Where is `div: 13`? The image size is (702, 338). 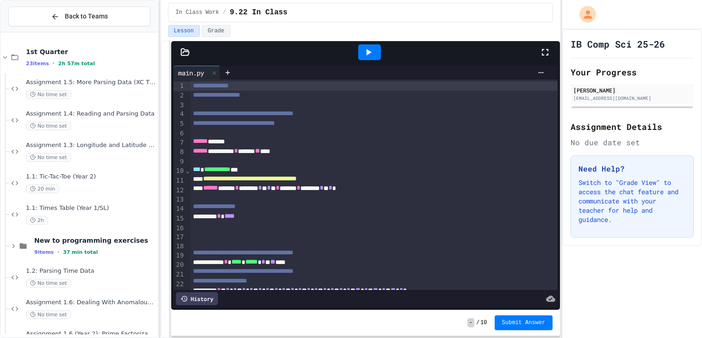
div: 13 is located at coordinates (179, 200).